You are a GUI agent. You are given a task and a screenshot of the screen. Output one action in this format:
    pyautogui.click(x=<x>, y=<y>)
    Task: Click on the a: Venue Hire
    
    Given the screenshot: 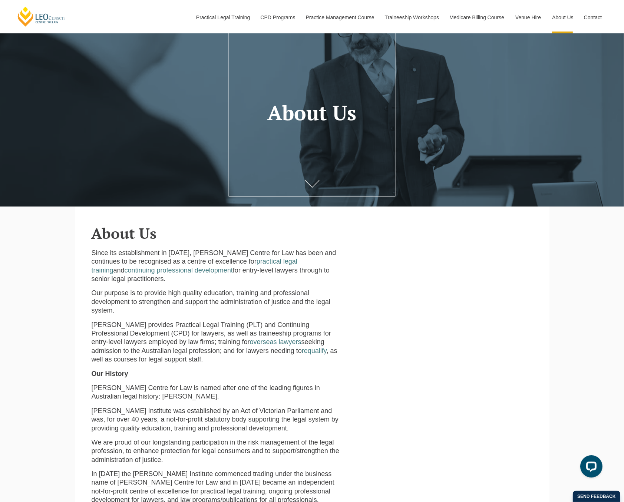 What is the action you would take?
    pyautogui.click(x=528, y=17)
    